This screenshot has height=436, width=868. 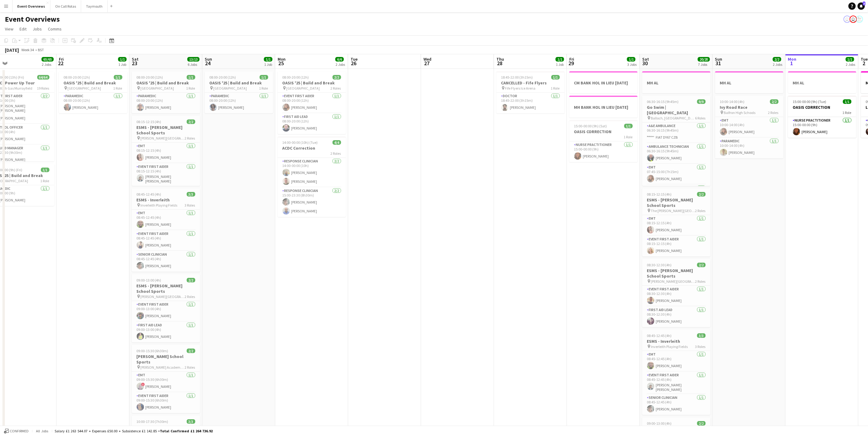 I want to click on span: Total Confirmed £1 264 736.92, so click(x=186, y=431).